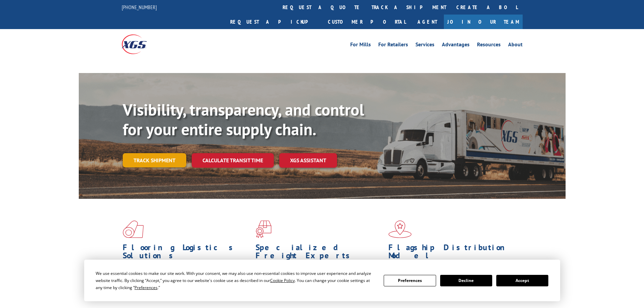 This screenshot has height=308, width=644. I want to click on a: About, so click(515, 46).